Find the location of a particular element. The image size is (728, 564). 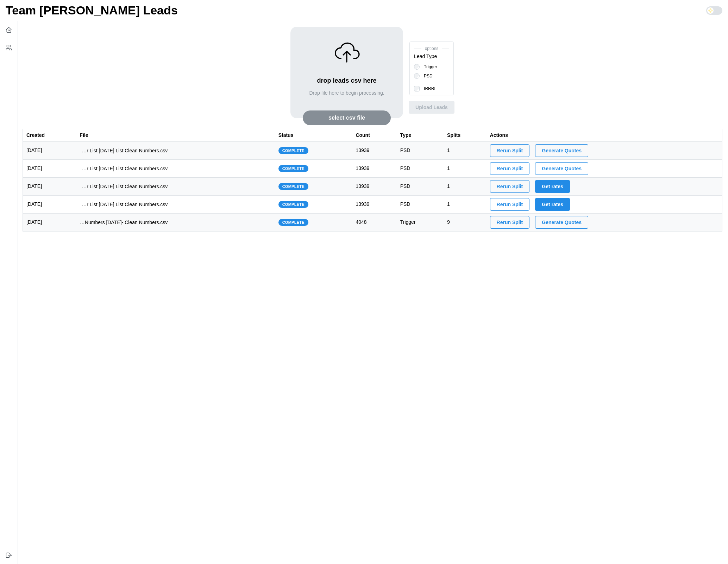

th: Type is located at coordinates (420, 135).